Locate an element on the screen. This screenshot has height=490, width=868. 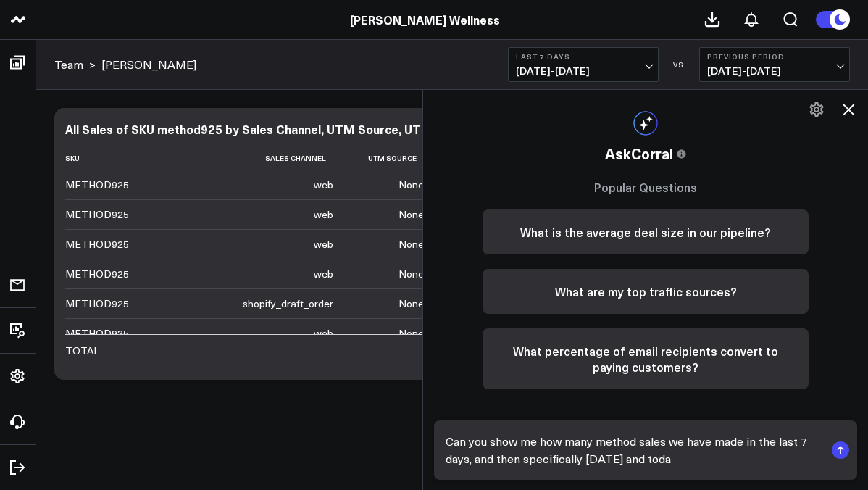
textarea: Can you show me how many method sales we have made in the last 7 days, and then specifically [DAT... is located at coordinates (633, 450).